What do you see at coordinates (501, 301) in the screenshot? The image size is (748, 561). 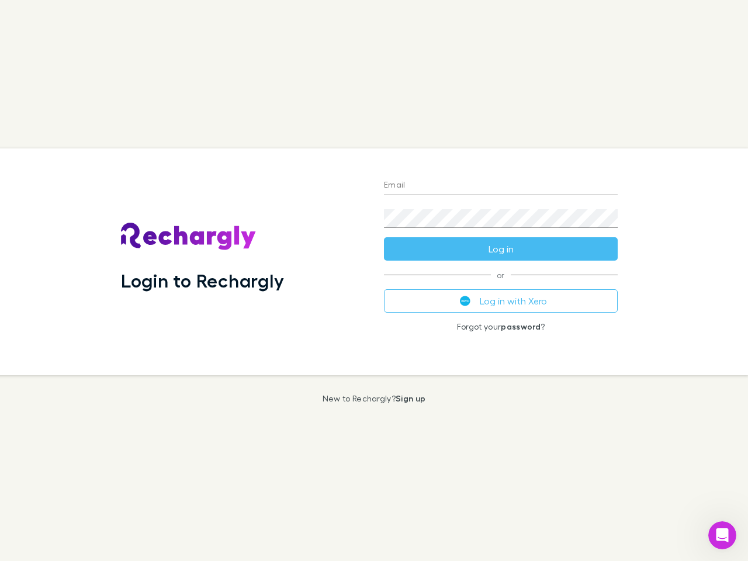 I see `button: Log in with Xero` at bounding box center [501, 301].